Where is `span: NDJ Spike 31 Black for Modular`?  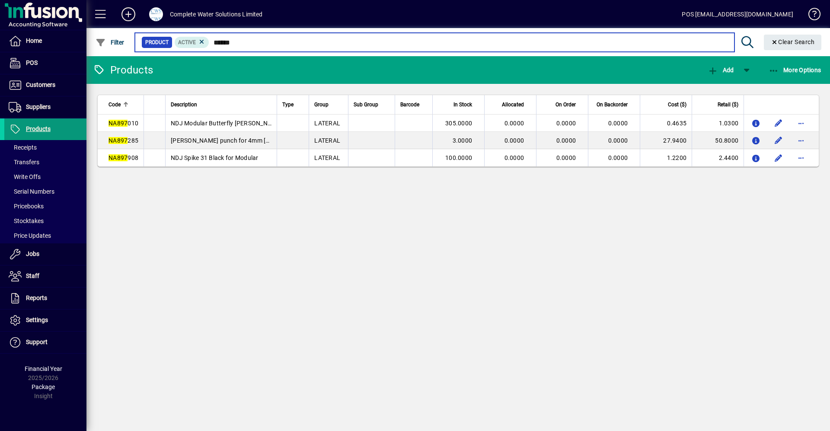
span: NDJ Spike 31 Black for Modular is located at coordinates (214, 158).